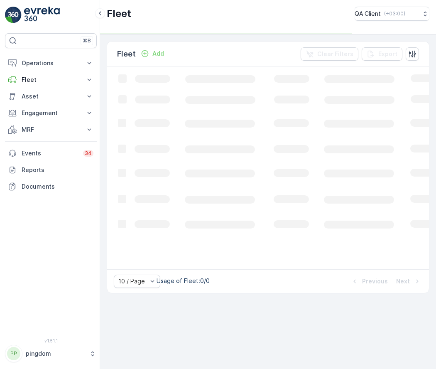 Image resolution: width=436 pixels, height=369 pixels. I want to click on div: PP, so click(14, 354).